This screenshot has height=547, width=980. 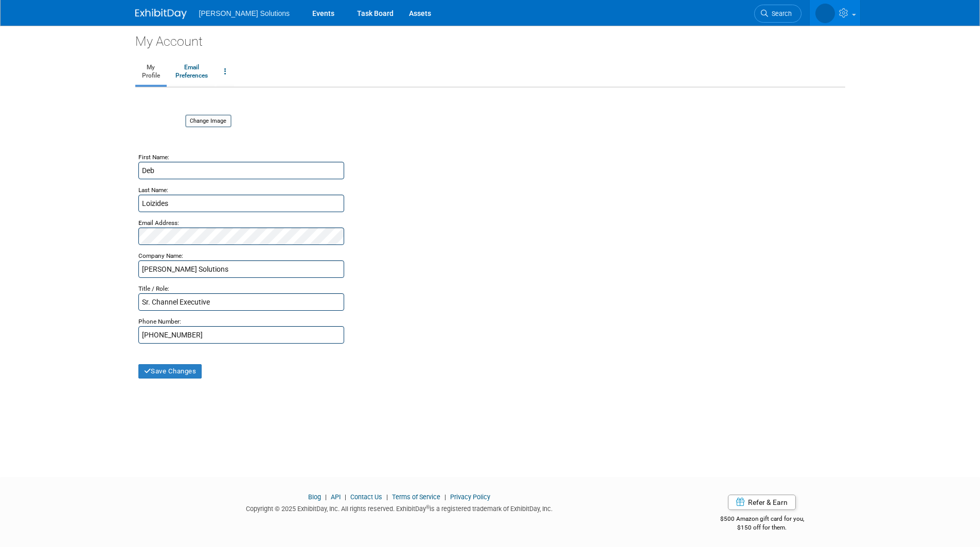 I want to click on small: Title / Role:, so click(x=154, y=289).